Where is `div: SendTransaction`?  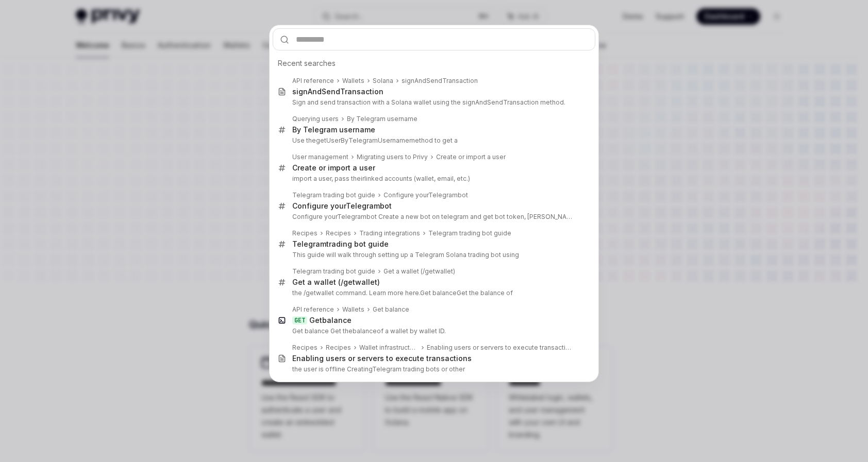
div: SendTransaction is located at coordinates (338, 92).